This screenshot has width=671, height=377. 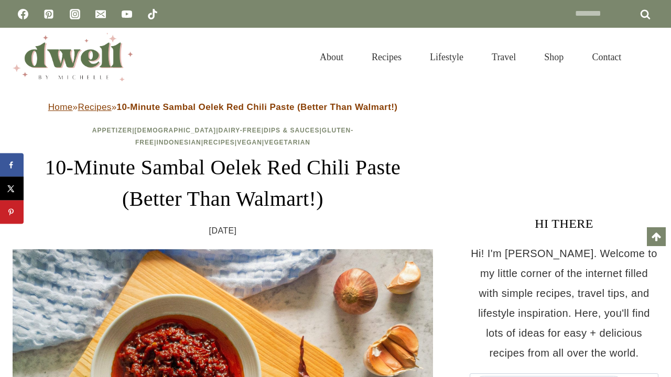 What do you see at coordinates (73, 57) in the screenshot?
I see `img: DWELL by michelle` at bounding box center [73, 57].